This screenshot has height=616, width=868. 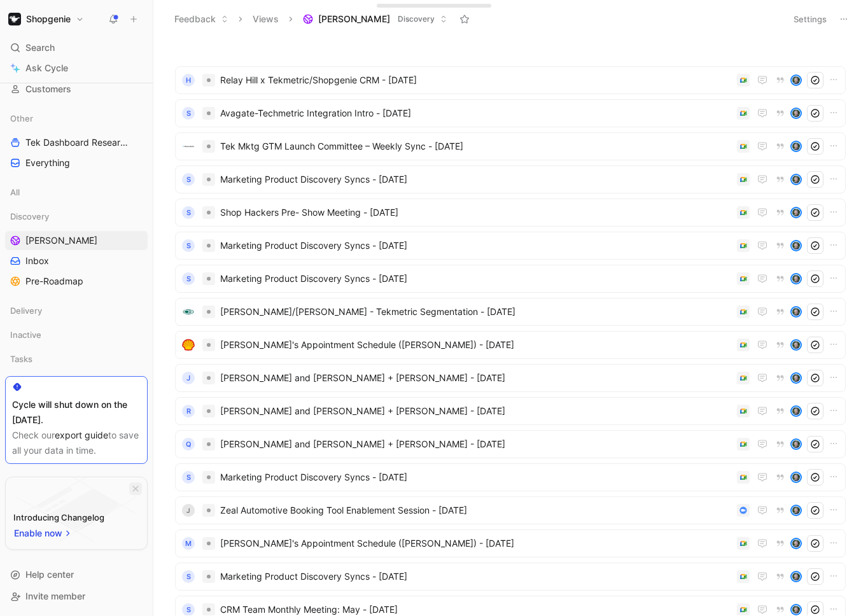 What do you see at coordinates (47, 163) in the screenshot?
I see `span: Everything` at bounding box center [47, 163].